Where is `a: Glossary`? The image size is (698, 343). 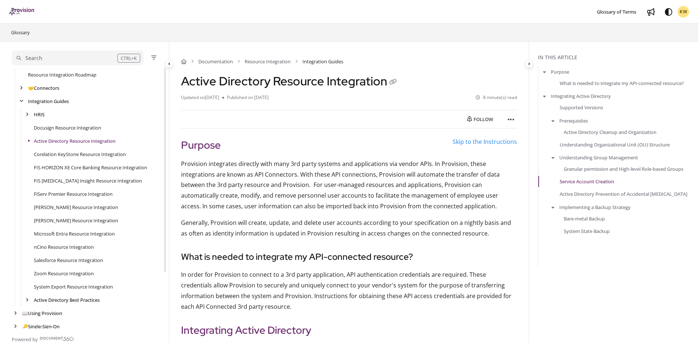 a: Glossary is located at coordinates (20, 32).